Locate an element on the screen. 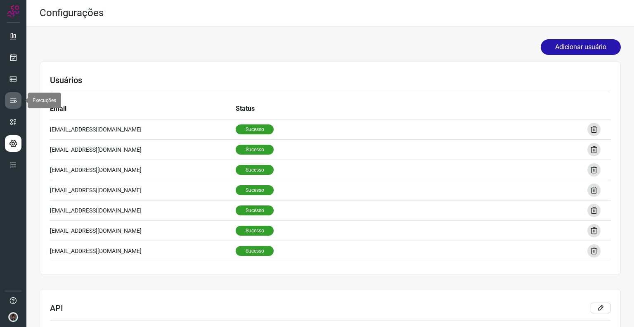 The image size is (634, 327). h2: Configurações is located at coordinates (71, 13).